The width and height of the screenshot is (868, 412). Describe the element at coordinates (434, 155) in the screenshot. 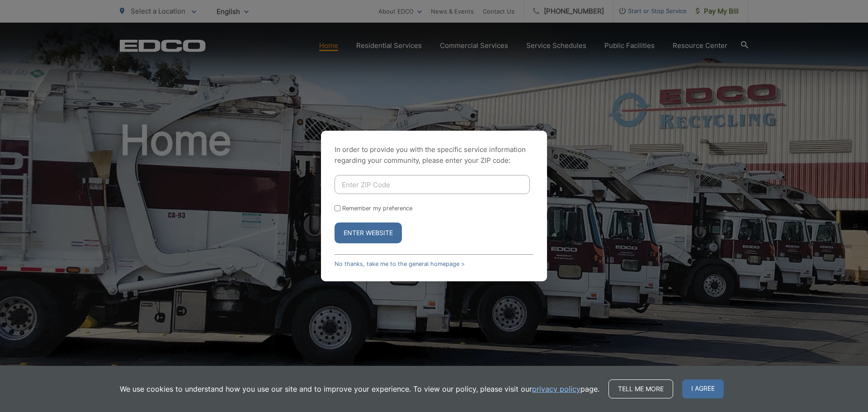

I see `p: In order to provide you with the specific service information regarding your community, please en...` at that location.